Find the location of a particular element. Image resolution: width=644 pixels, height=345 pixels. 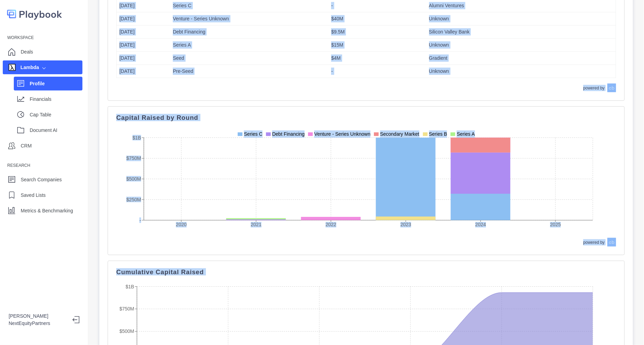

span: Series C is located at coordinates (253, 134).